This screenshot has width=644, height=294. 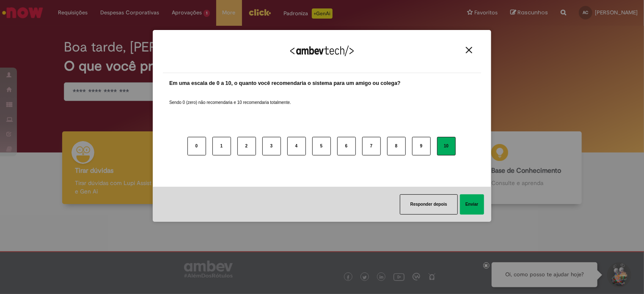 I want to click on button: 2, so click(x=247, y=146).